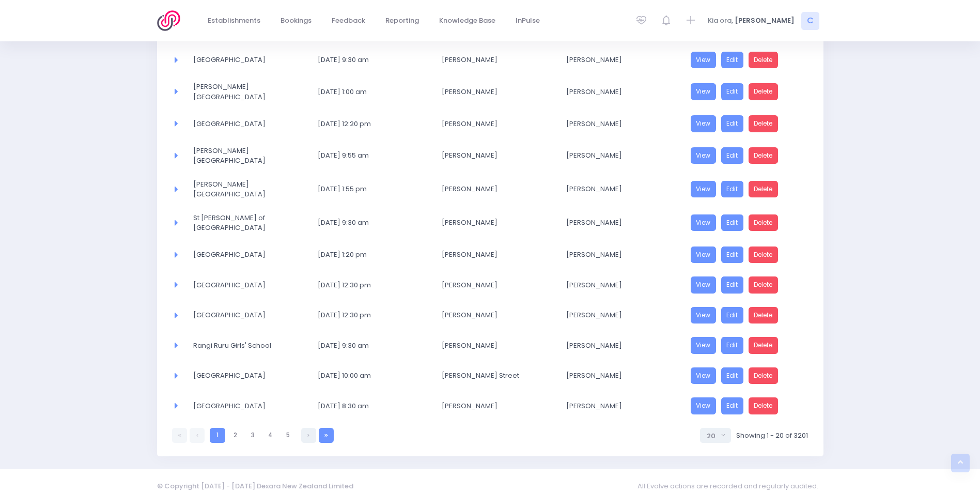 The height and width of the screenshot is (493, 980). I want to click on td: <a href="https://3sfl.stjis.org.nz/booking/a9d72ed0-217d-4e0e-849a-151539a75902" class="btn btn-p..., so click(746, 316).